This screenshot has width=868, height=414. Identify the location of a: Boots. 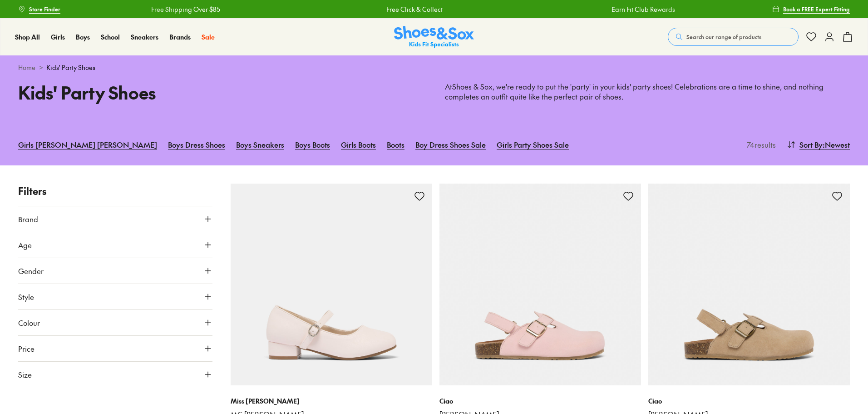
(396, 145).